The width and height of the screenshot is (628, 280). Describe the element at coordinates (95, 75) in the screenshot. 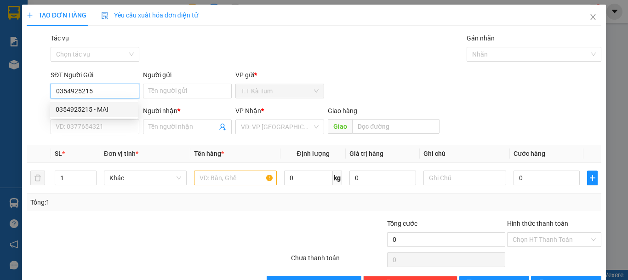

I see `div: SĐT Người Gửi` at that location.